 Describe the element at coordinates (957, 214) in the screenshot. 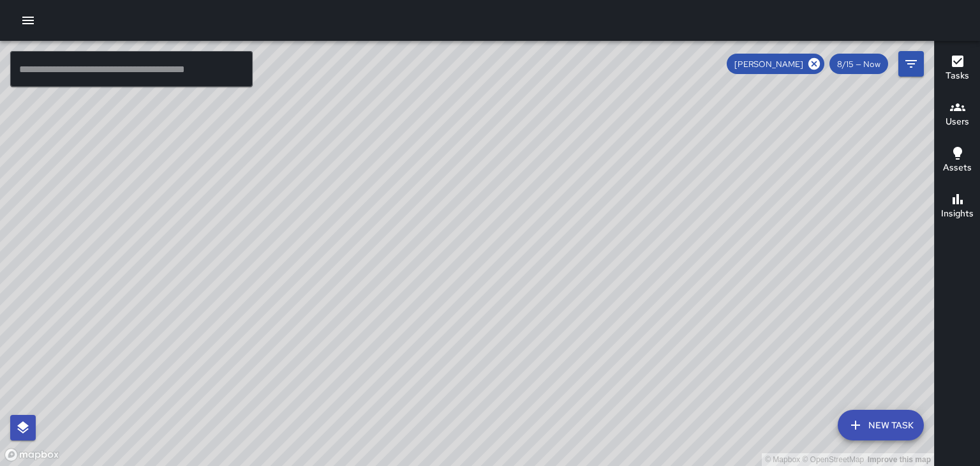

I see `h6: Insights` at that location.